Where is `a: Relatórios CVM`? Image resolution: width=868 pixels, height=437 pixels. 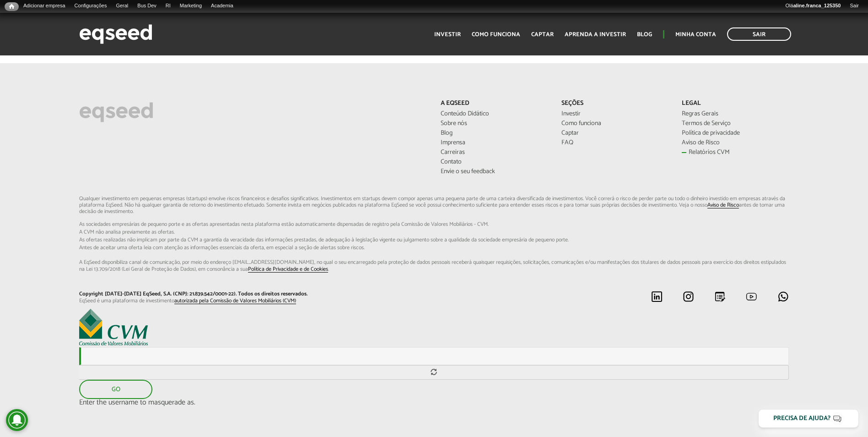
a: Relatórios CVM is located at coordinates (735, 153).